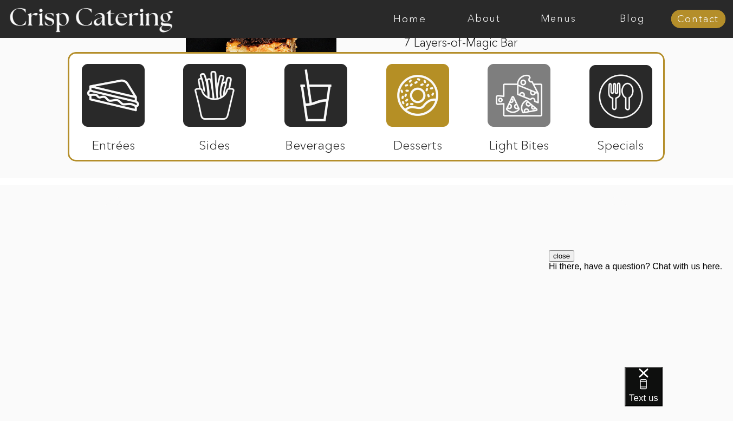 This screenshot has width=733, height=421. I want to click on p: Entrées, so click(113, 142).